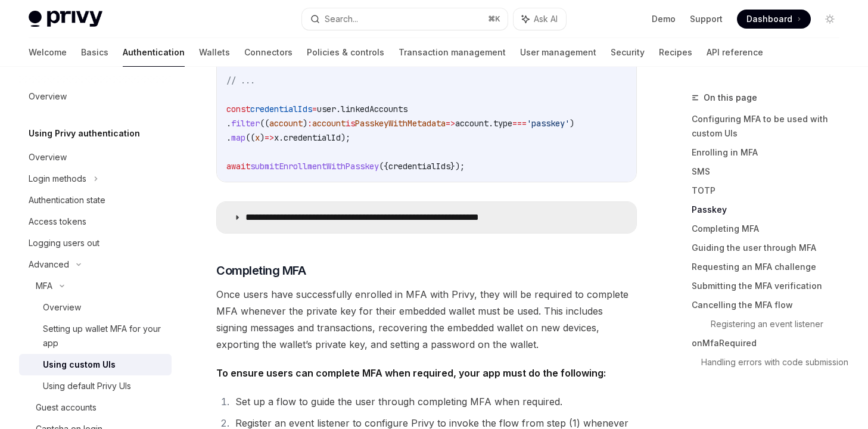 The image size is (868, 429). I want to click on strong: To ensure users can complete MFA when required, your app must do the following:, so click(411, 373).